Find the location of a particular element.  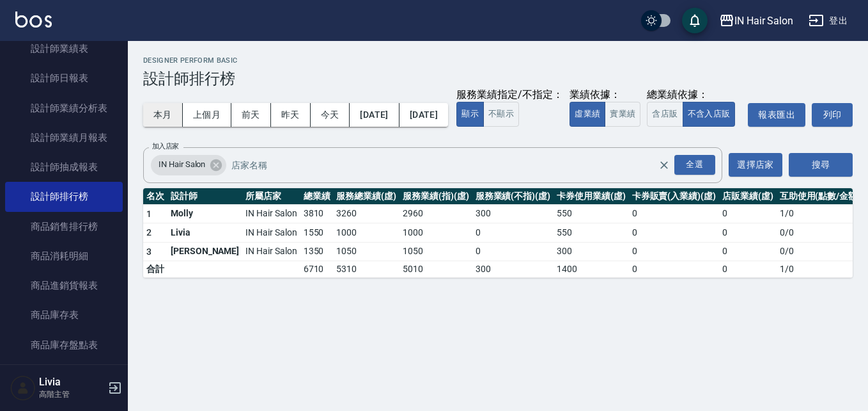

button: 實業績 is located at coordinates (623, 114).